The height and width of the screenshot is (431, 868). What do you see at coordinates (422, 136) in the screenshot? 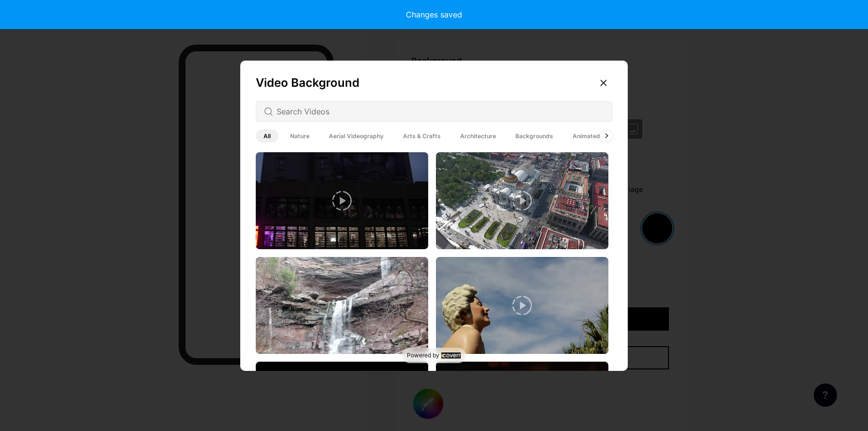
I see `span: Arts & Crafts` at bounding box center [422, 136].